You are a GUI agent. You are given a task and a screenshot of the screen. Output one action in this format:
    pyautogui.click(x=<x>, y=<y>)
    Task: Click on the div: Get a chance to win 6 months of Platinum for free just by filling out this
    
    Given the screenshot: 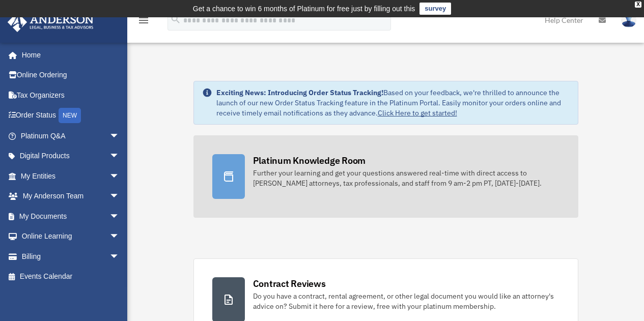 What is the action you would take?
    pyautogui.click(x=304, y=9)
    